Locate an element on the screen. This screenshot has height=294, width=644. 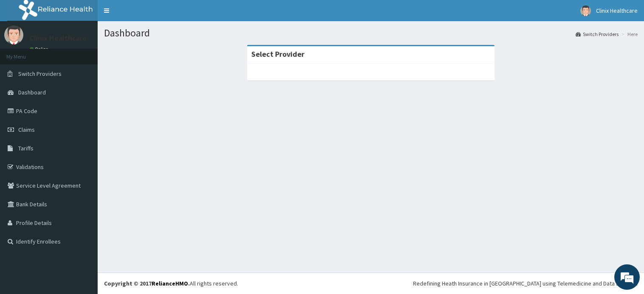
span: Switch Providers is located at coordinates (40, 74).